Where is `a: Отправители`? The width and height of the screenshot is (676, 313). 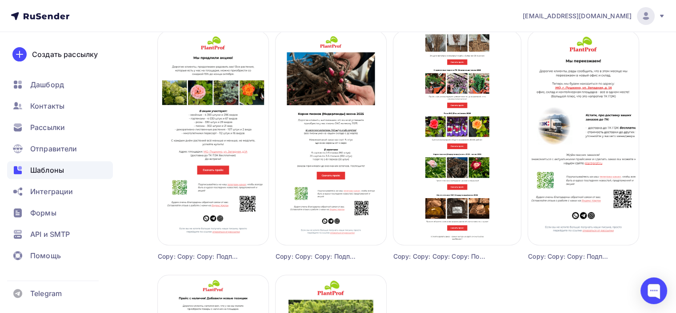
a: Отправители is located at coordinates (60, 149).